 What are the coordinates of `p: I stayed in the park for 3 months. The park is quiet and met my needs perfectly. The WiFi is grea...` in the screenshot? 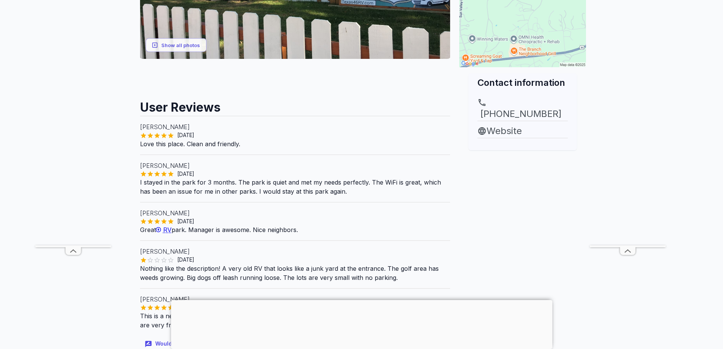 It's located at (295, 187).